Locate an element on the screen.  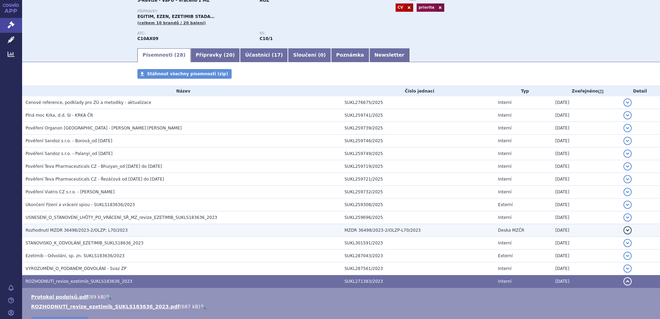
span: 89 kB is located at coordinates (97, 297).